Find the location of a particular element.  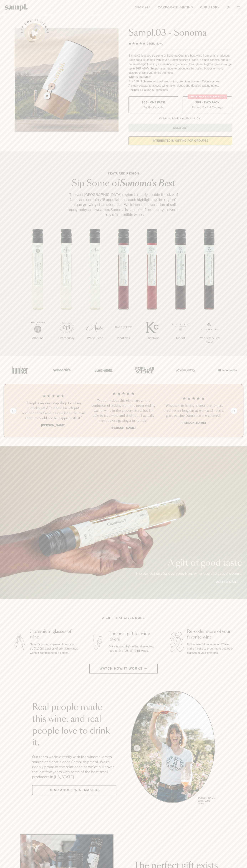

p: Fall in love with a wine, or 7? We make it easy to order more bottles or glasses of your favorites. is located at coordinates (211, 649).